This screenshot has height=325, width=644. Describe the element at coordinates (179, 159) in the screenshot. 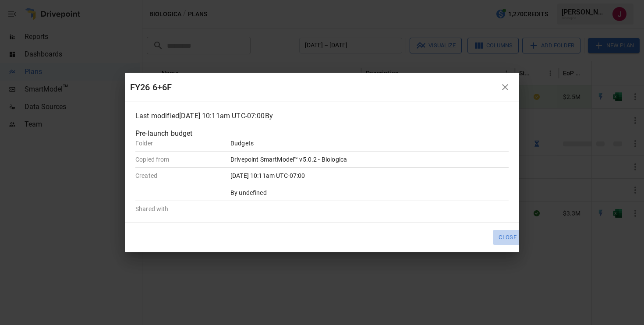

I see `p: Copied from` at that location.